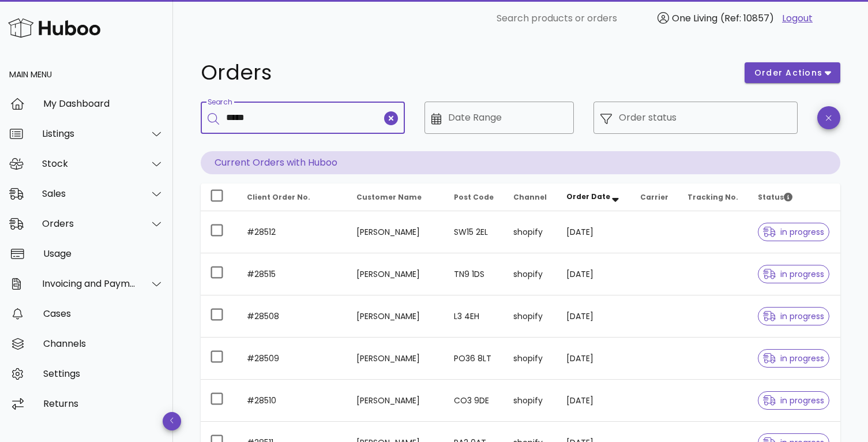 Image resolution: width=868 pixels, height=442 pixels. Describe the element at coordinates (103, 253) in the screenshot. I see `div: Usage` at that location.